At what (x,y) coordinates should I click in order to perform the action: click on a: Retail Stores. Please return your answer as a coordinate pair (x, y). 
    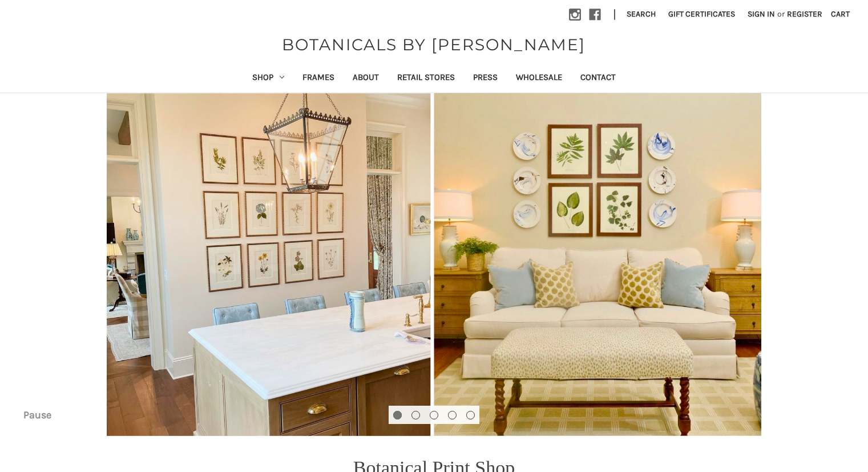
    Looking at the image, I should click on (426, 78).